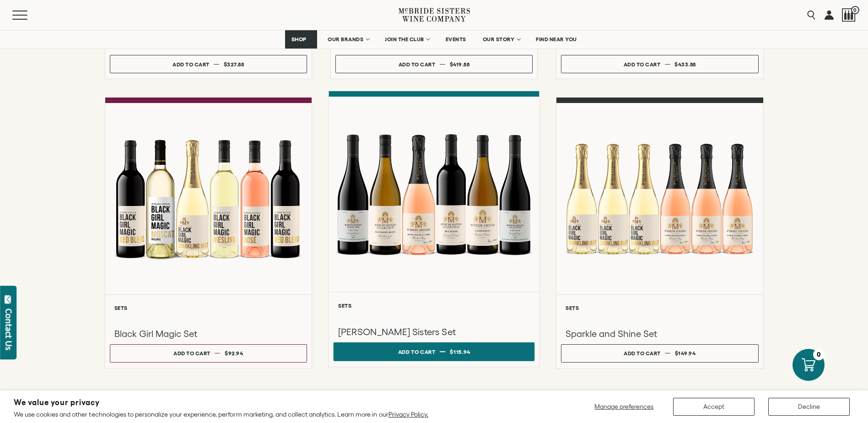 This screenshot has height=423, width=868. I want to click on p: We use cookies and other technologies to personalize your experience, perform marketing, and coll..., so click(221, 415).